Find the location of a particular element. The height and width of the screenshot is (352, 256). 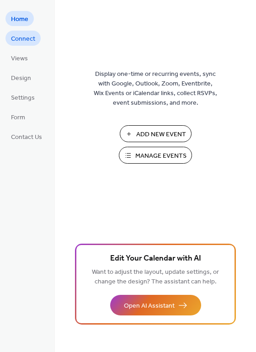

button: Manage Events is located at coordinates (155, 155).